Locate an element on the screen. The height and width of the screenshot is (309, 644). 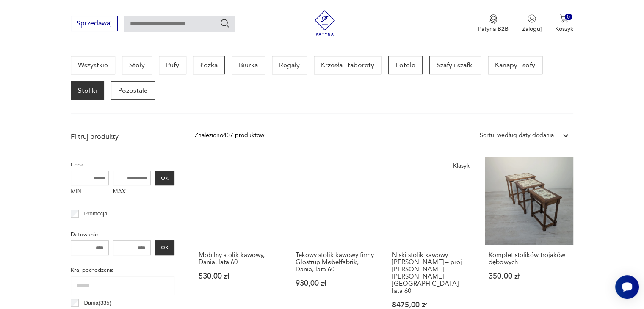
a: Wszystkie is located at coordinates (92, 65).